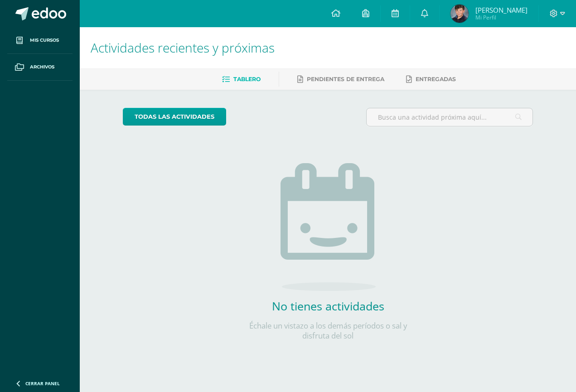 This screenshot has height=392, width=576. I want to click on input: Busca una actividad próxima aquí..., so click(450, 117).